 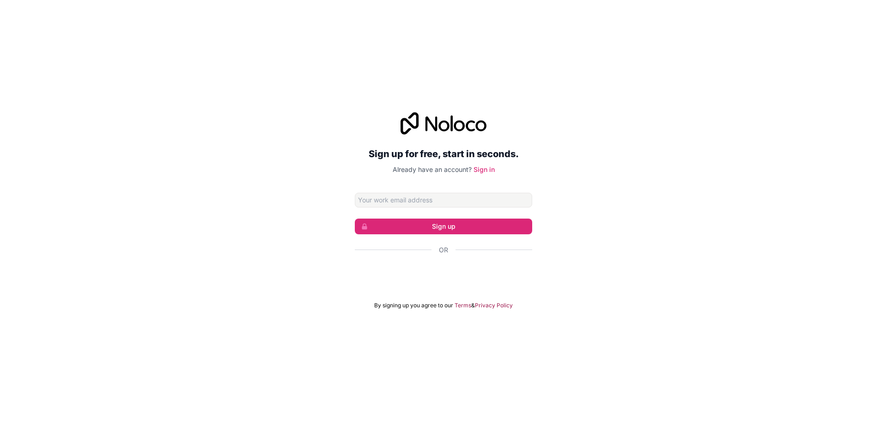 What do you see at coordinates (463, 305) in the screenshot?
I see `a: Terms` at bounding box center [463, 305].